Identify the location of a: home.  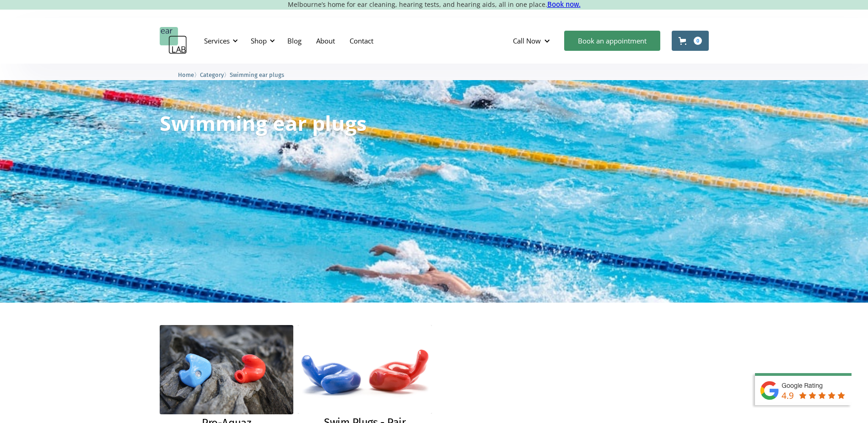
(173, 41).